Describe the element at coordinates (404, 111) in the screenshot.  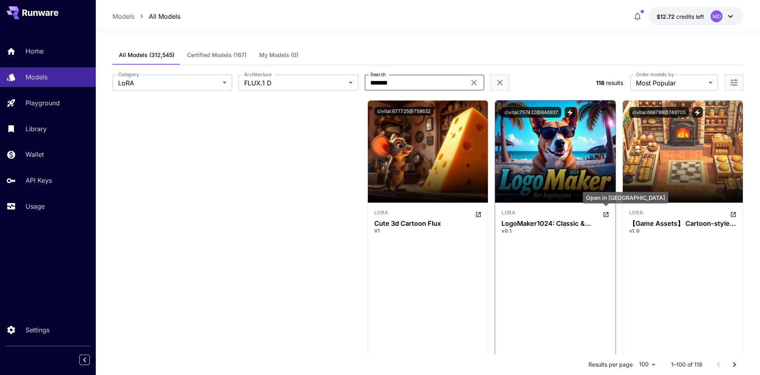
I see `button: civitai:677725@758632` at that location.